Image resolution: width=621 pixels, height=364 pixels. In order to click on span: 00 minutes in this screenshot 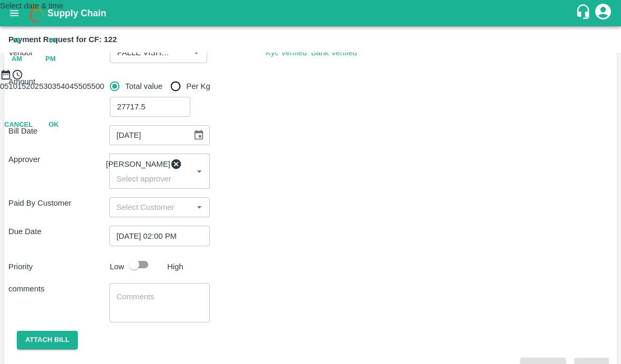, I will do `click(100, 86)`.